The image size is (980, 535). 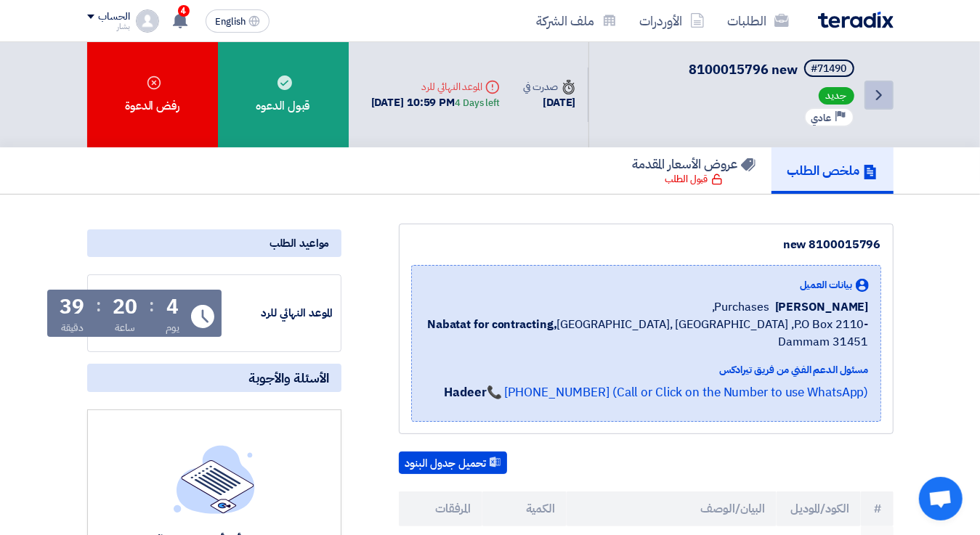 What do you see at coordinates (940, 499) in the screenshot?
I see `div: Open chat` at bounding box center [940, 499].